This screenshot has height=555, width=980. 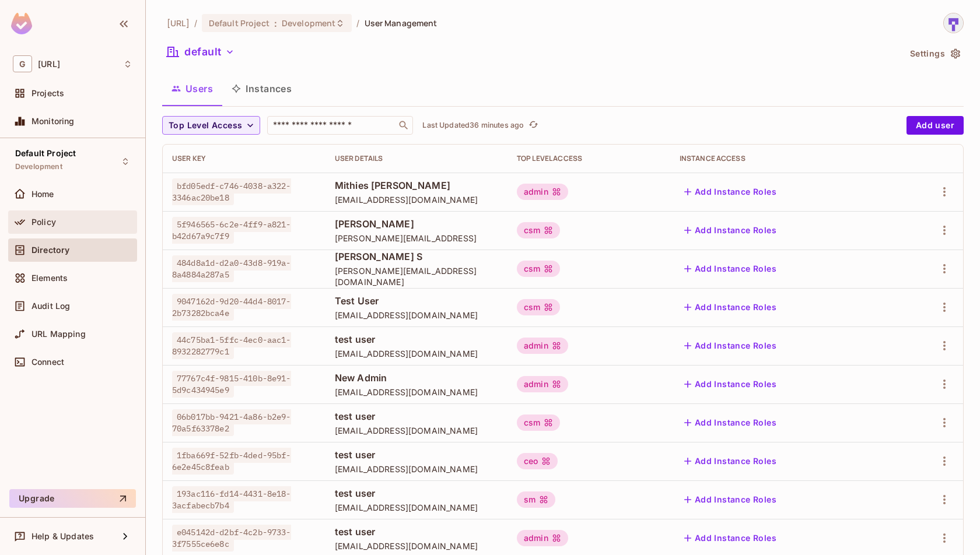 What do you see at coordinates (62, 537) in the screenshot?
I see `span: Help & Updates` at bounding box center [62, 537].